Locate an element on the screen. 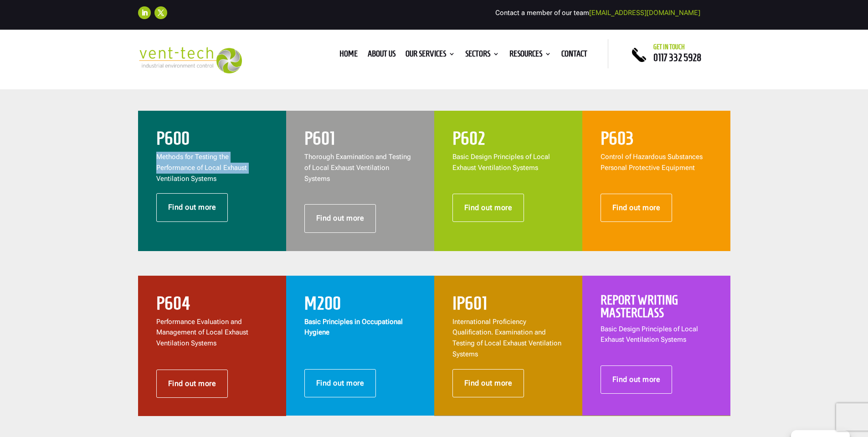 The image size is (868, 437). a: Home is located at coordinates (349, 55).